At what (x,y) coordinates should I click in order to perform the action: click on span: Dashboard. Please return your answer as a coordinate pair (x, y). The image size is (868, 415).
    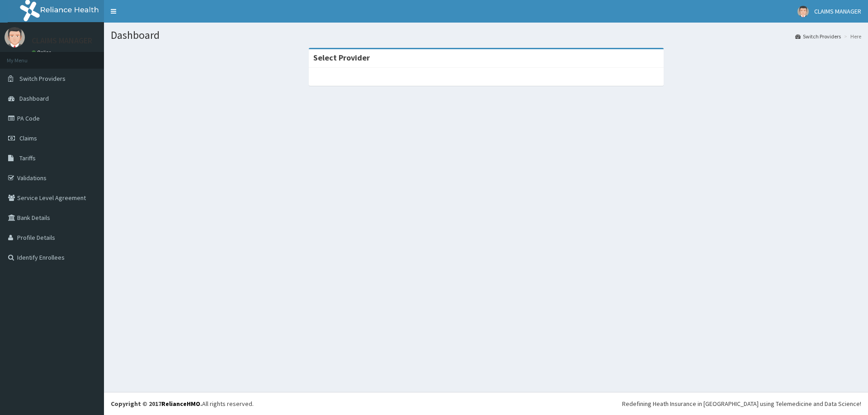
    Looking at the image, I should click on (34, 99).